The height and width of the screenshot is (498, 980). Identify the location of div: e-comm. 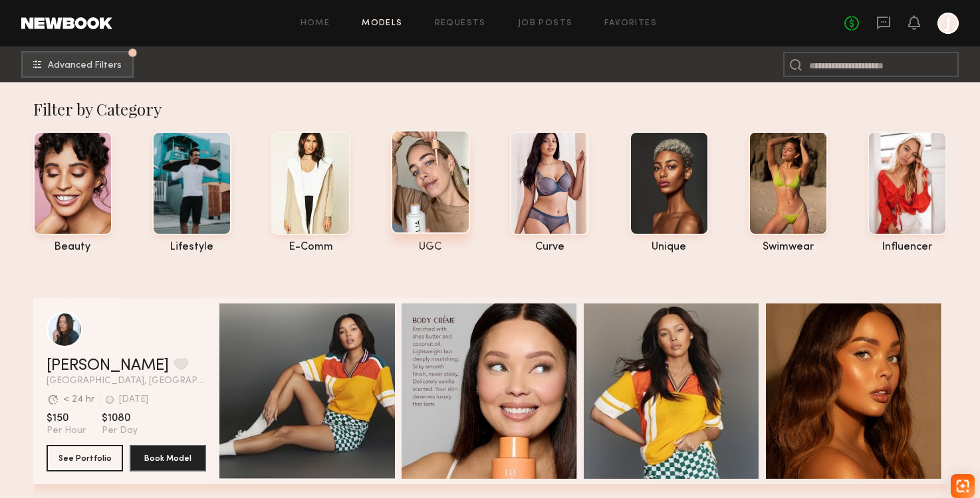
(311, 247).